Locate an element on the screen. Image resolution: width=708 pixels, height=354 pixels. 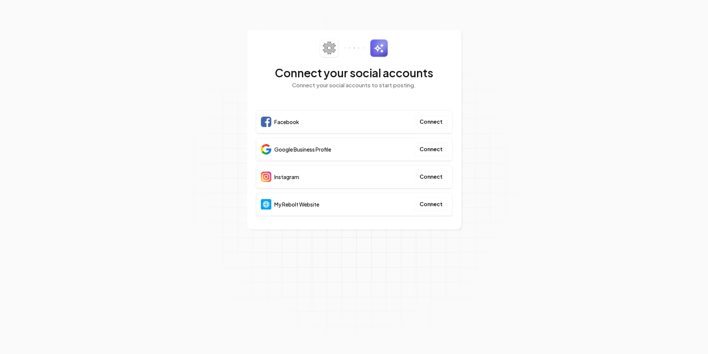
p: Connect your social accounts to start posting. is located at coordinates (354, 85).